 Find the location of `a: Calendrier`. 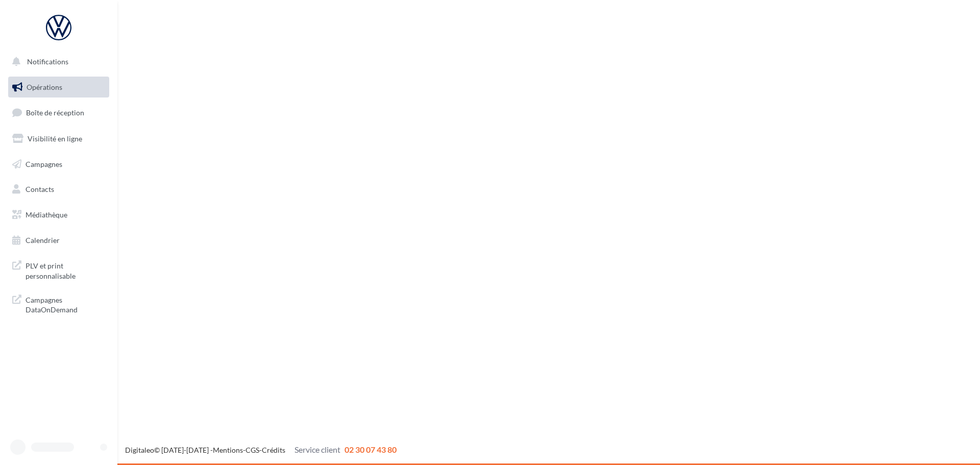

a: Calendrier is located at coordinates (59, 240).